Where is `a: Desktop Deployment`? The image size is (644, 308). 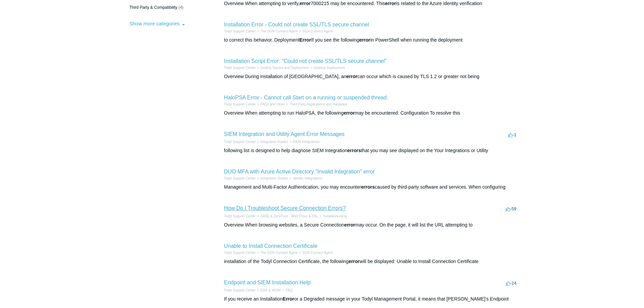
a: Desktop Deployment is located at coordinates (329, 67).